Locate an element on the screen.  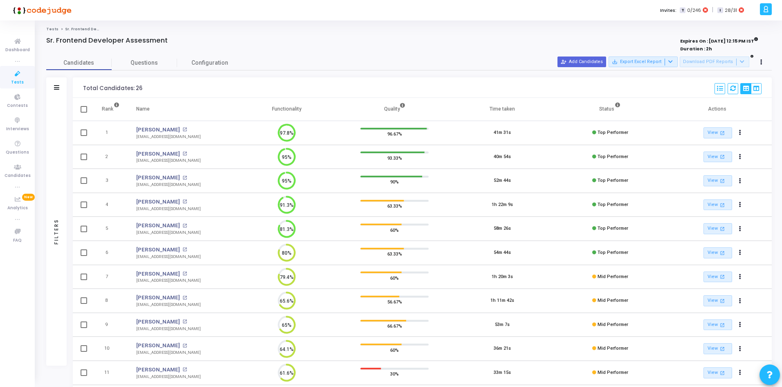
th: Quality is located at coordinates (395, 109).